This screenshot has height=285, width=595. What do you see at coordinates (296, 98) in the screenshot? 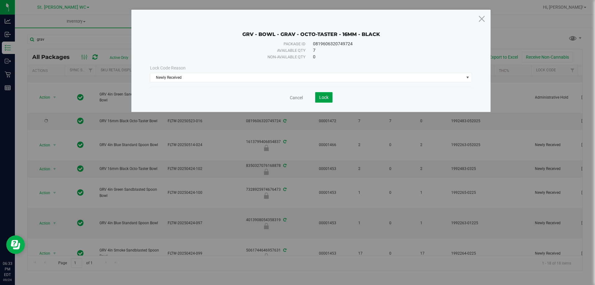
I see `a: Cancel` at bounding box center [296, 98].